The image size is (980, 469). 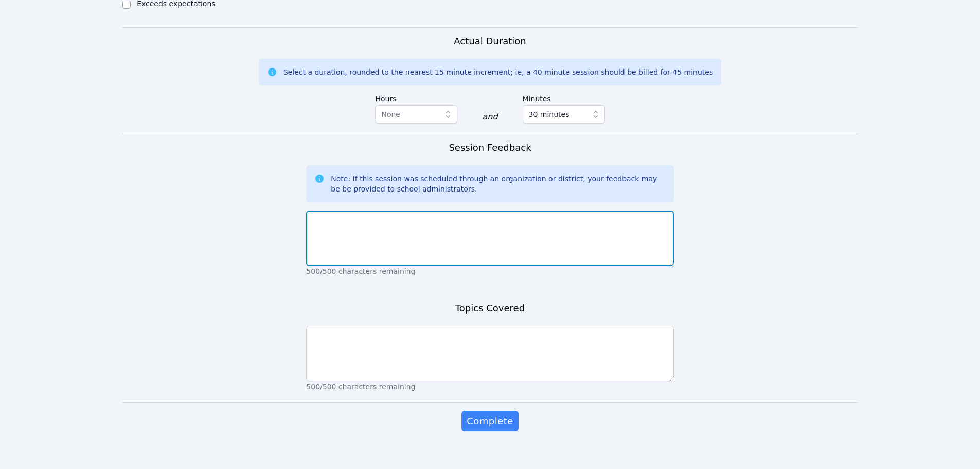 What do you see at coordinates (564, 97) in the screenshot?
I see `label: Minutes` at bounding box center [564, 97].